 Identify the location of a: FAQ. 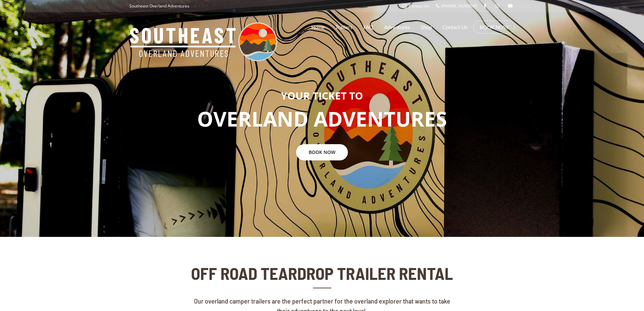
(368, 27).